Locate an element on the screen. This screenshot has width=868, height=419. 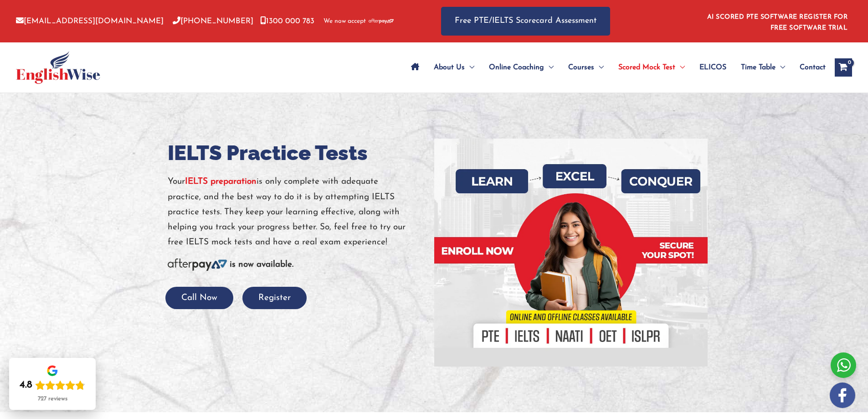
span: Scored Mock Test is located at coordinates (647, 68).